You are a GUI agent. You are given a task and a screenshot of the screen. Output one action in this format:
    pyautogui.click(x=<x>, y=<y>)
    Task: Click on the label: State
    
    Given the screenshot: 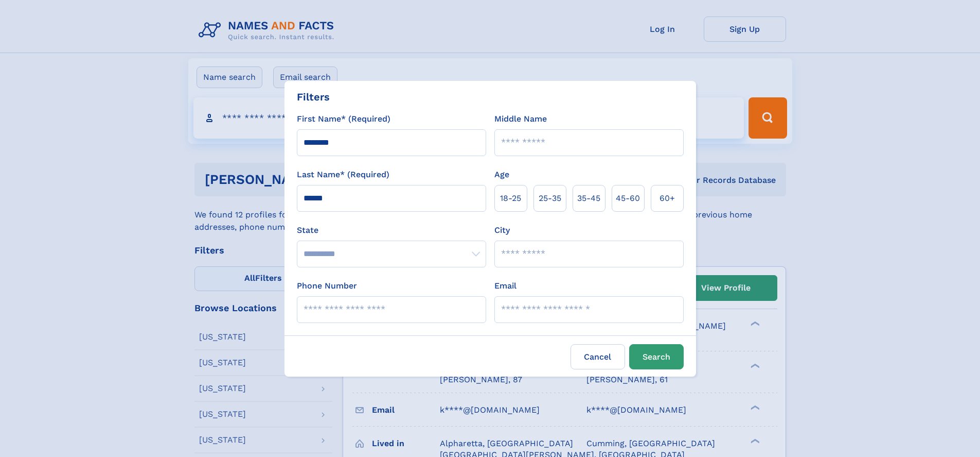 What is the action you would take?
    pyautogui.click(x=392, y=230)
    